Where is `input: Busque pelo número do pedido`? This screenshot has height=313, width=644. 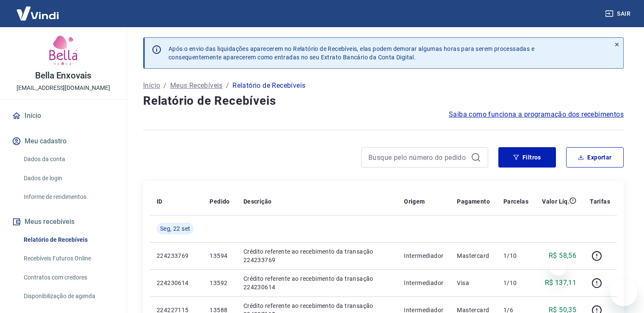 input: Busque pelo número do pedido is located at coordinates (418, 157).